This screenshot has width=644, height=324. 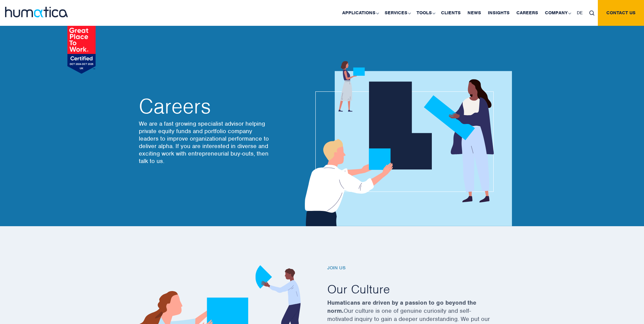 I want to click on img: search_icon, so click(x=592, y=13).